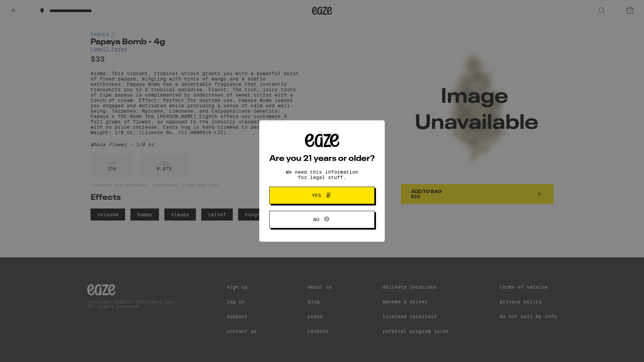 Image resolution: width=644 pixels, height=362 pixels. What do you see at coordinates (316, 195) in the screenshot?
I see `span: Yes` at bounding box center [316, 195].